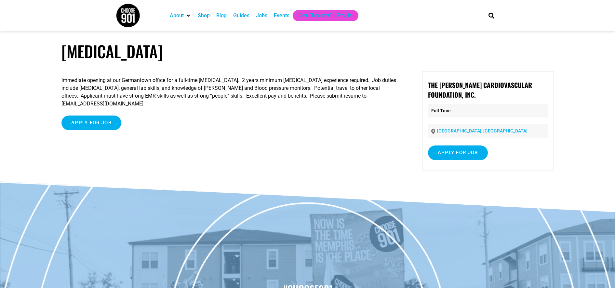 Image resolution: width=615 pixels, height=288 pixels. What do you see at coordinates (261, 16) in the screenshot?
I see `a: Jobs` at bounding box center [261, 16].